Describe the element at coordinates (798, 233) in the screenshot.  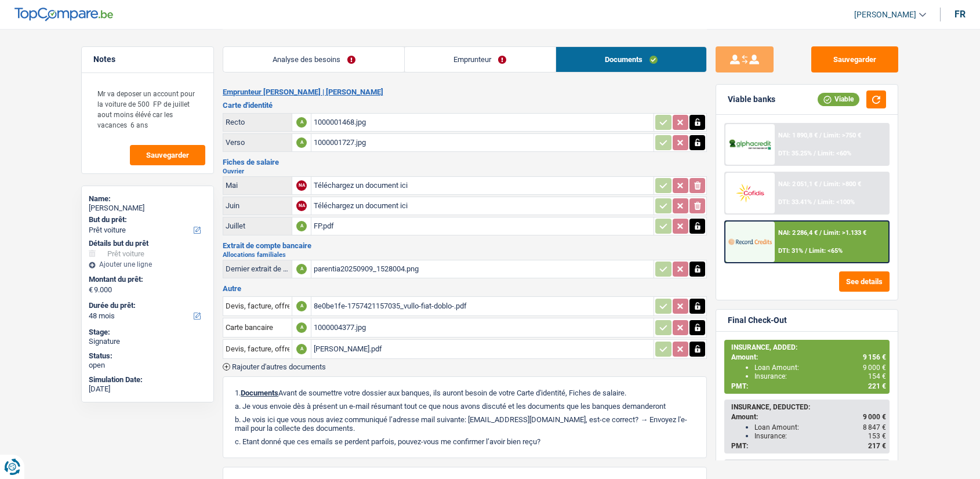
I see `span: NAI: 2 286,4 €` at that location.